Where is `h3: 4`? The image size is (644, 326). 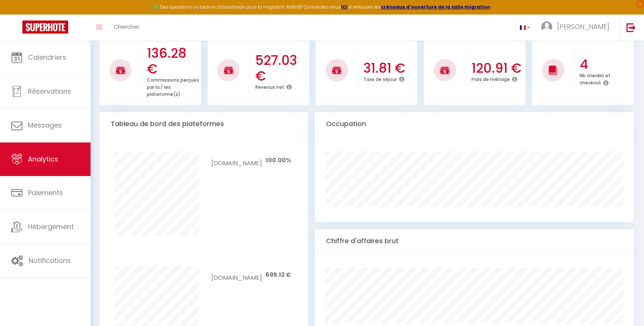
h3: 4 is located at coordinates (605, 64).